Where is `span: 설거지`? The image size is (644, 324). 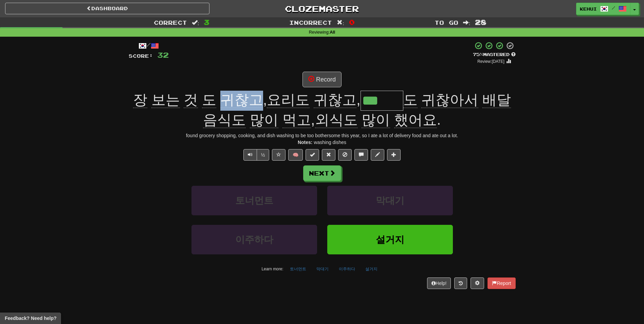
span: 설거지 is located at coordinates (390, 239).